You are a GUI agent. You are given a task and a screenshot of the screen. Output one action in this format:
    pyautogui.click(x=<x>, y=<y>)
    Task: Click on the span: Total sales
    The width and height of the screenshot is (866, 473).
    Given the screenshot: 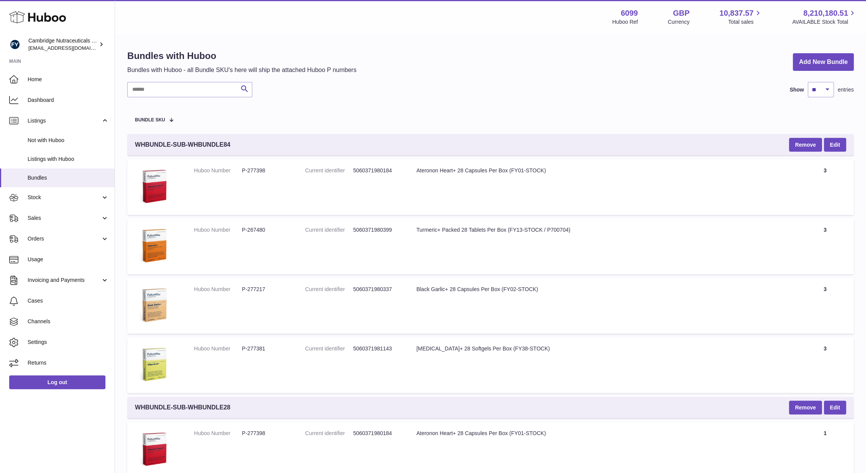 What is the action you would take?
    pyautogui.click(x=745, y=22)
    